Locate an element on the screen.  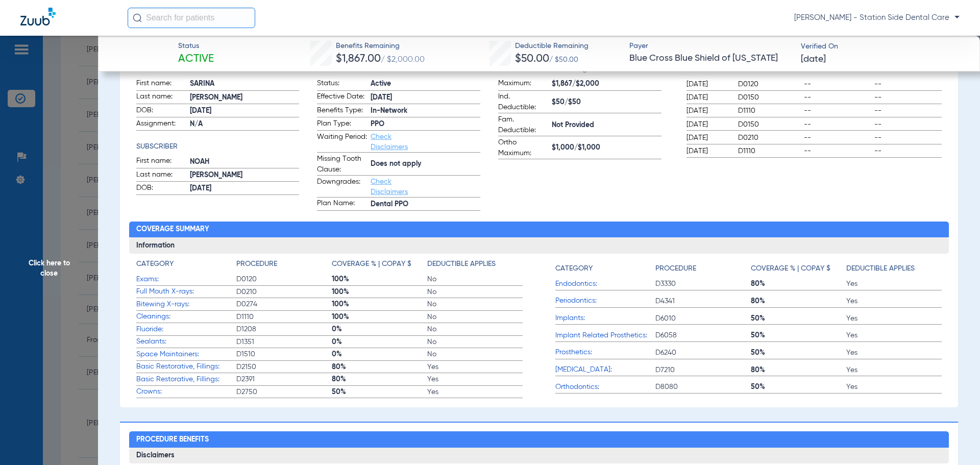
span: DOB: is located at coordinates (161, 189).